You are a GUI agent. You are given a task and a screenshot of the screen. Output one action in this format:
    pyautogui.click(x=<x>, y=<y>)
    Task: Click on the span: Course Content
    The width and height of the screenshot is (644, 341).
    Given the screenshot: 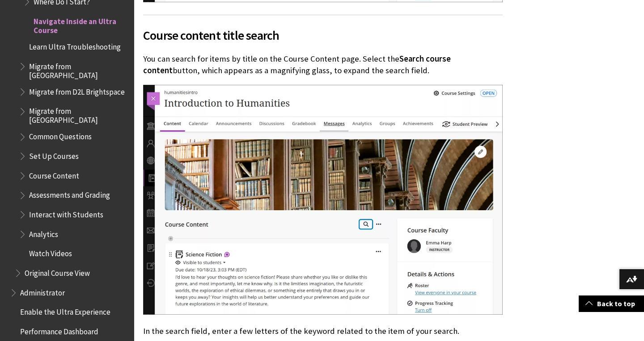 What is the action you would take?
    pyautogui.click(x=54, y=174)
    